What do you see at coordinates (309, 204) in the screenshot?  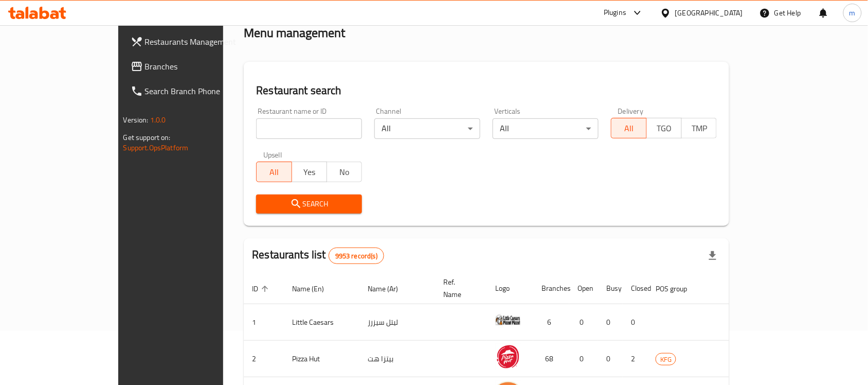 I see `span: Search` at bounding box center [309, 204].